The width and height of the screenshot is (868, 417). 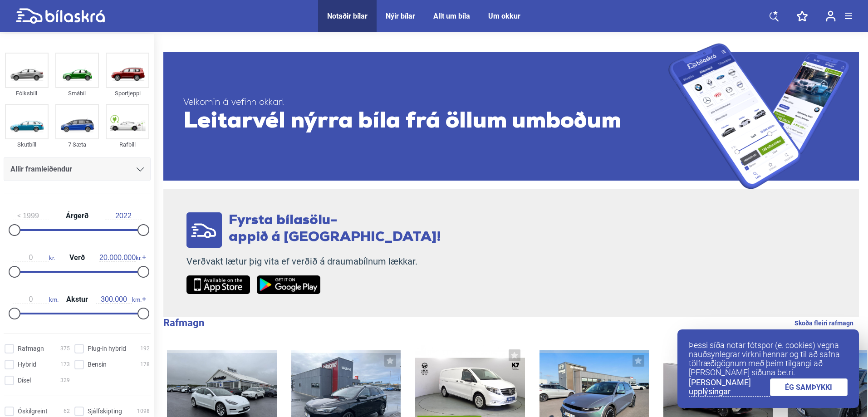 I want to click on a: Notaðir bílar, so click(x=347, y=16).